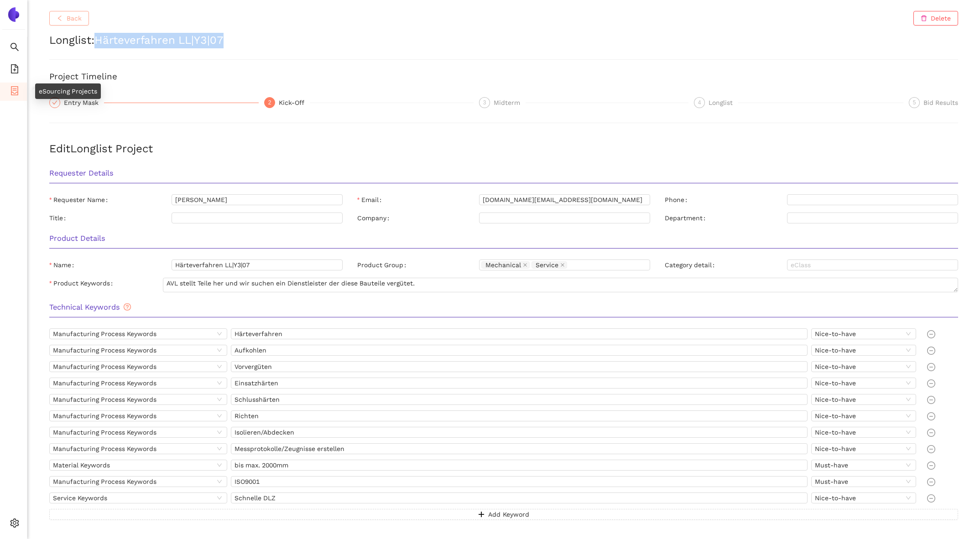  What do you see at coordinates (503, 238) in the screenshot?
I see `h3: Product Details` at bounding box center [503, 238].